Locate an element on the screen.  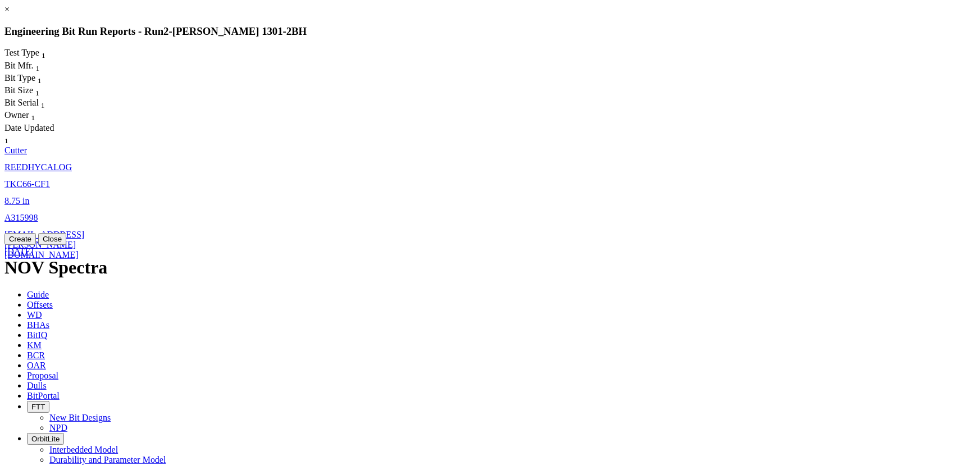
span: Test Type is located at coordinates (22, 53).